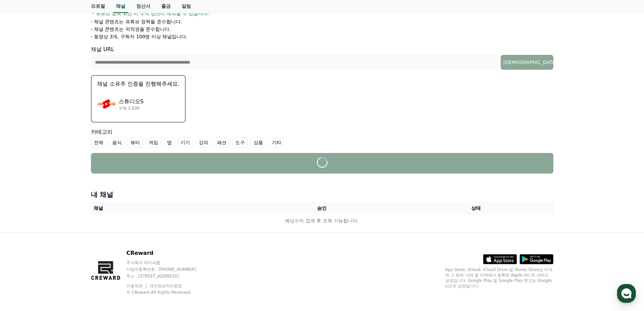 The height and width of the screenshot is (311, 644). What do you see at coordinates (222, 143) in the screenshot?
I see `label: 패션` at bounding box center [222, 143].